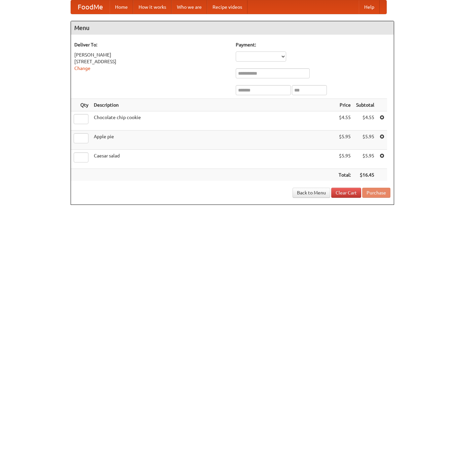 The height and width of the screenshot is (476, 457). Describe the element at coordinates (213, 105) in the screenshot. I see `th: Description` at that location.